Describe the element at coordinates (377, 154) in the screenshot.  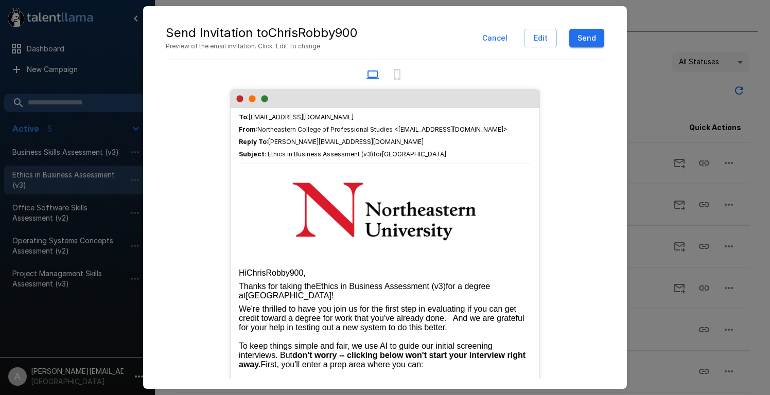
I see `span: for` at that location.